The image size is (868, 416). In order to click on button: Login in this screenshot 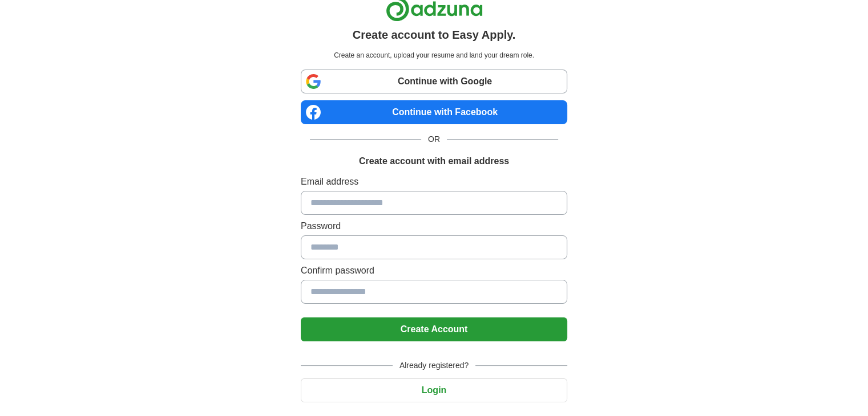, I will do `click(433, 391)`.